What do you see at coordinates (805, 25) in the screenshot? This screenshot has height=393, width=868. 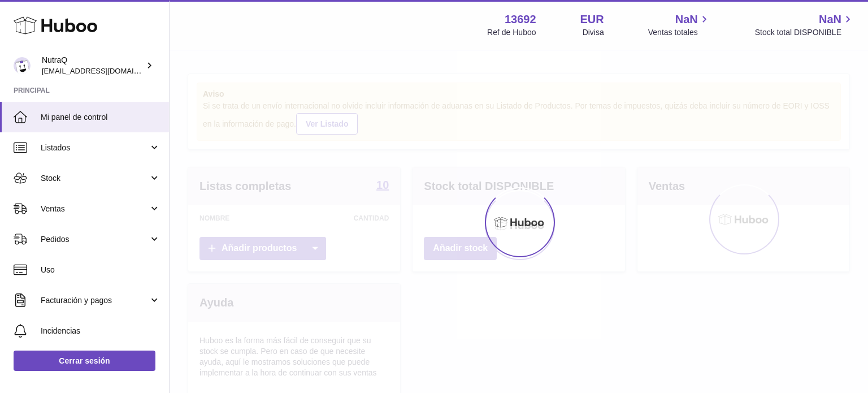 I see `a: NaN Stock total DISPONIBLE` at bounding box center [805, 25].